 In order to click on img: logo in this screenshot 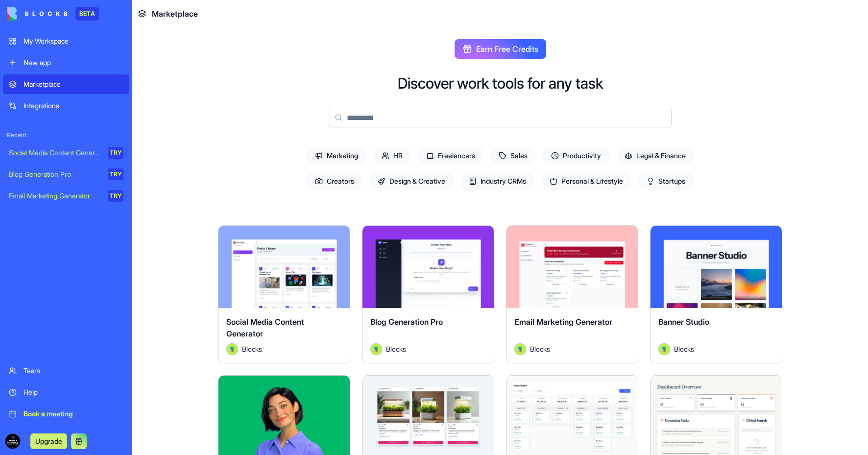, I will do `click(37, 14)`.